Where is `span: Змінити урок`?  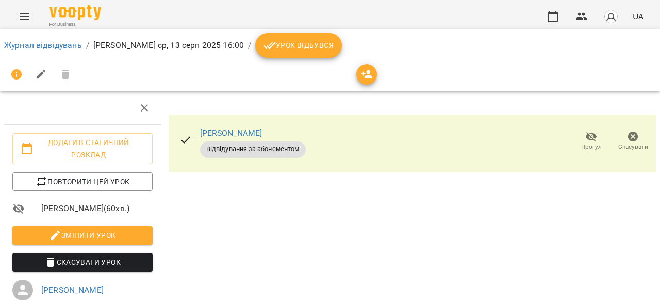 span: Змінити урок is located at coordinates (83, 235).